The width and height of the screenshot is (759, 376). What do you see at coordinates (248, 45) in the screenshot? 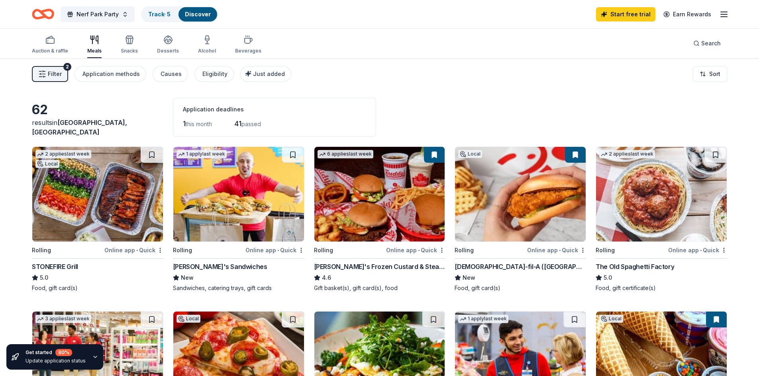
I see `button: Beverages` at bounding box center [248, 45].